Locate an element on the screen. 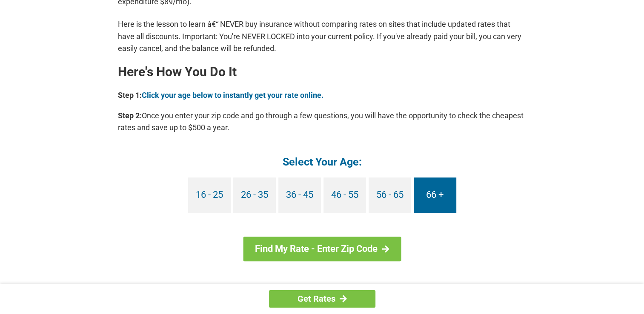 The width and height of the screenshot is (644, 314). a: 56 - 65 is located at coordinates (390, 195).